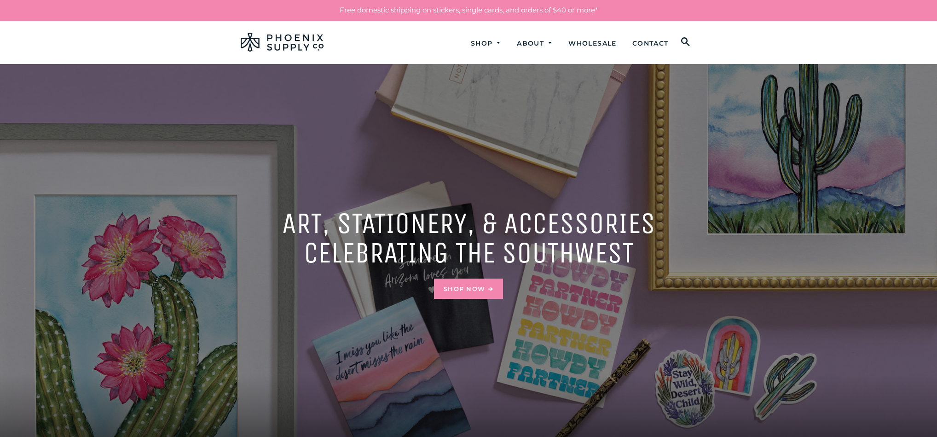 The image size is (937, 437). I want to click on a: Shop, so click(486, 43).